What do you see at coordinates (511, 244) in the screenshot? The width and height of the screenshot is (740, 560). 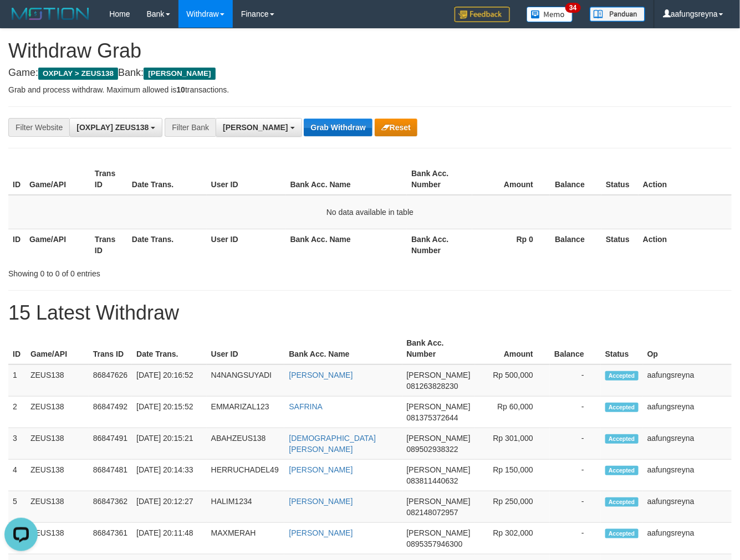 I see `th: Rp 0` at bounding box center [511, 244].